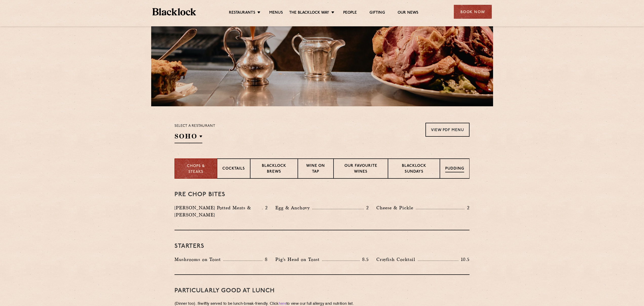 Image resolution: width=644 pixels, height=306 pixels. I want to click on h2: SOHO, so click(188, 137).